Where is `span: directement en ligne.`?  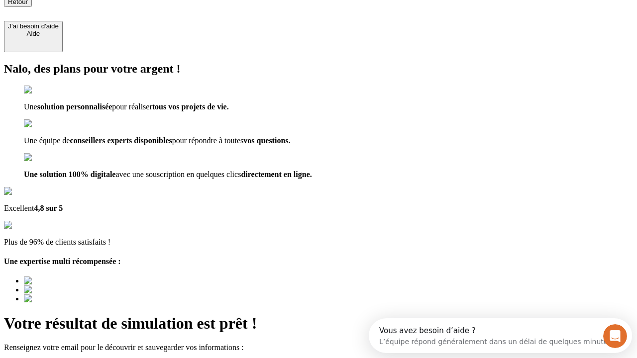
span: directement en ligne. is located at coordinates (276, 174).